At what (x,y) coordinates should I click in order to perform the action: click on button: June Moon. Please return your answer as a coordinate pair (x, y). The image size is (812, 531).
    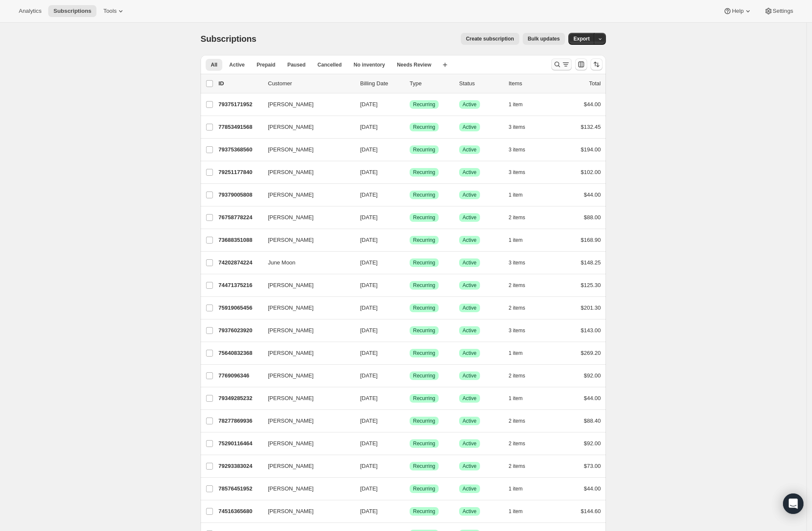
    Looking at the image, I should click on (305, 263).